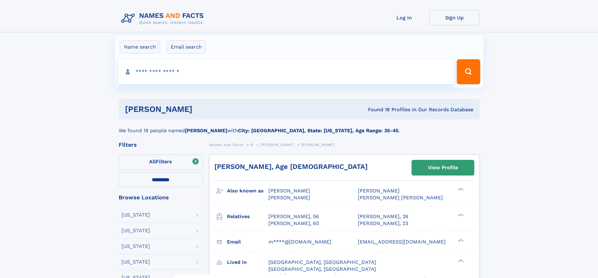 The height and width of the screenshot is (278, 598). What do you see at coordinates (286, 72) in the screenshot?
I see `input: search input` at bounding box center [286, 72].